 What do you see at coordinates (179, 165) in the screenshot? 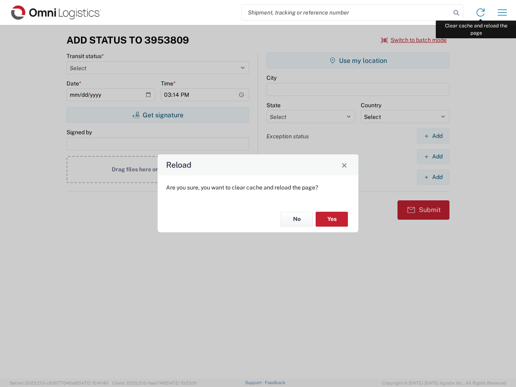
I see `h4: Reload` at bounding box center [179, 165].